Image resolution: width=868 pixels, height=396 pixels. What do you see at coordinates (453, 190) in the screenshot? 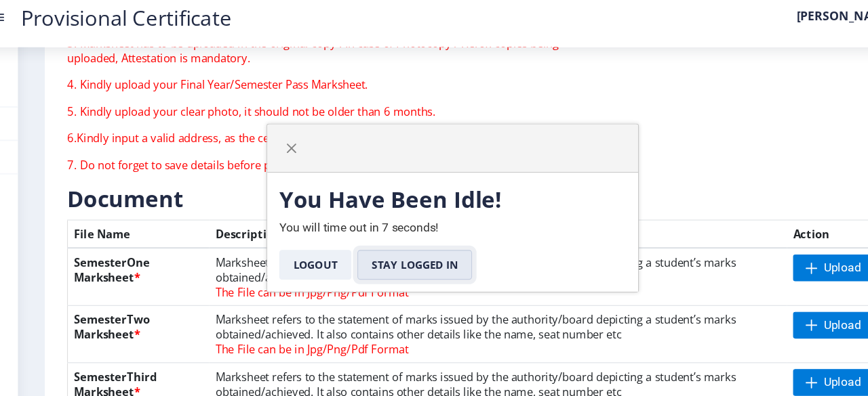
I see `h3: Document` at bounding box center [453, 190].